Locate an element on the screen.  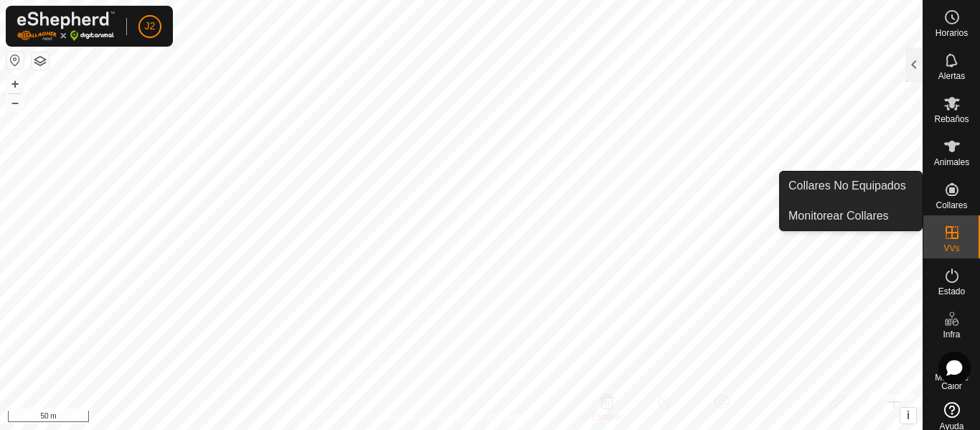
li: Monitorear Collares is located at coordinates (851, 216).